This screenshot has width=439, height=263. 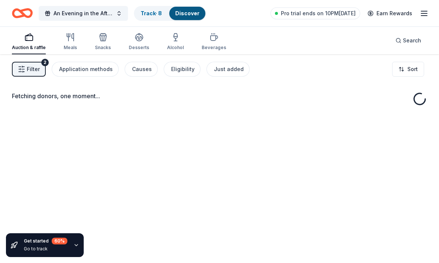 What do you see at coordinates (45, 249) in the screenshot?
I see `div: Go to track` at bounding box center [45, 249].